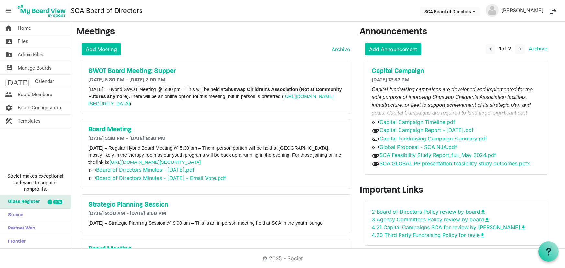 Image resolution: width=565 pixels, height=268 pixels. What do you see at coordinates (44, 81) in the screenshot?
I see `span: Calendar` at bounding box center [44, 81].